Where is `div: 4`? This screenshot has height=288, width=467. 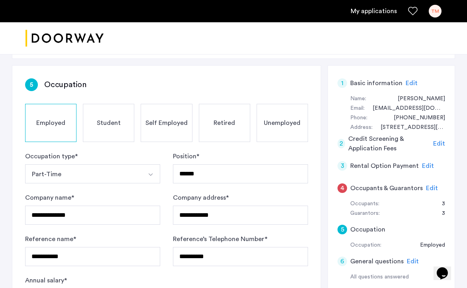
div: 4 is located at coordinates (342, 188).